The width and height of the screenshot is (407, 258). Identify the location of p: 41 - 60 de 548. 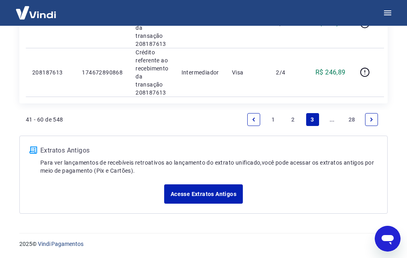
(44, 120).